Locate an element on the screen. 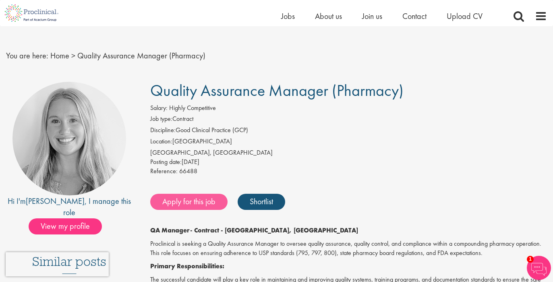 The height and width of the screenshot is (282, 553). span: You are here: is located at coordinates (27, 56).